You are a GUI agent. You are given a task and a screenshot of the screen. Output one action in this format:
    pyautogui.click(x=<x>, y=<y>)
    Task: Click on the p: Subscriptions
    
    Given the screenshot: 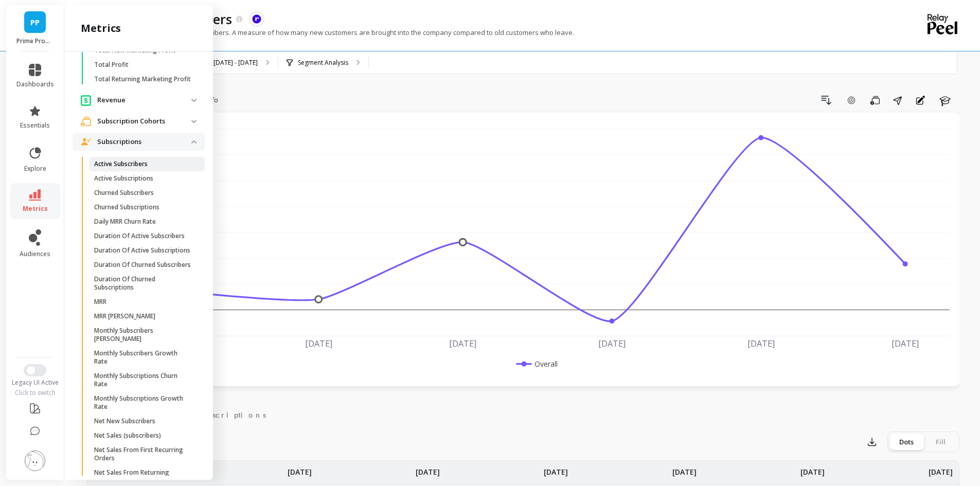 What is the action you would take?
    pyautogui.click(x=144, y=142)
    